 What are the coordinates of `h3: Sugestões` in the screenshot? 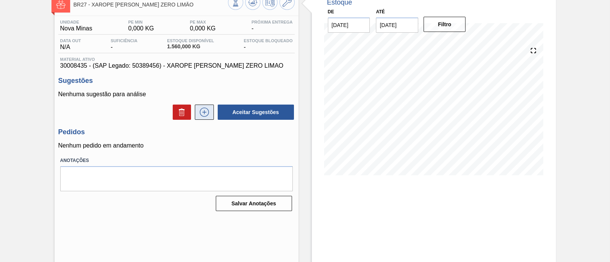 It's located at (176, 81).